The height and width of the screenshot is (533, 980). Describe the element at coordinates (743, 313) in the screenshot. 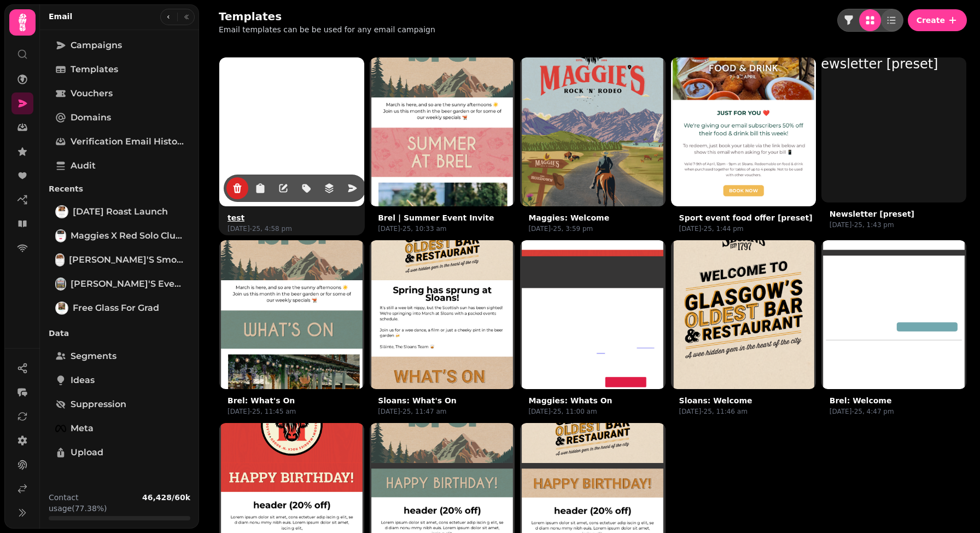

I see `img: Sloans: Welcome` at that location.